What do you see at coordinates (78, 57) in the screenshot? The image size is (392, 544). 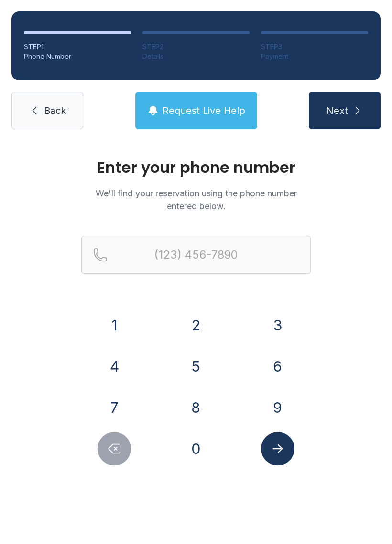 I see `div: Phone Number` at bounding box center [78, 57].